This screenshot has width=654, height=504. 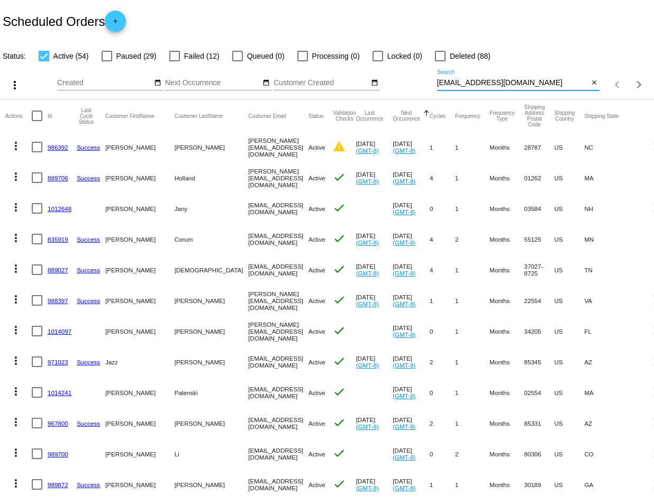 What do you see at coordinates (594, 83) in the screenshot?
I see `button: Clear` at bounding box center [594, 83].